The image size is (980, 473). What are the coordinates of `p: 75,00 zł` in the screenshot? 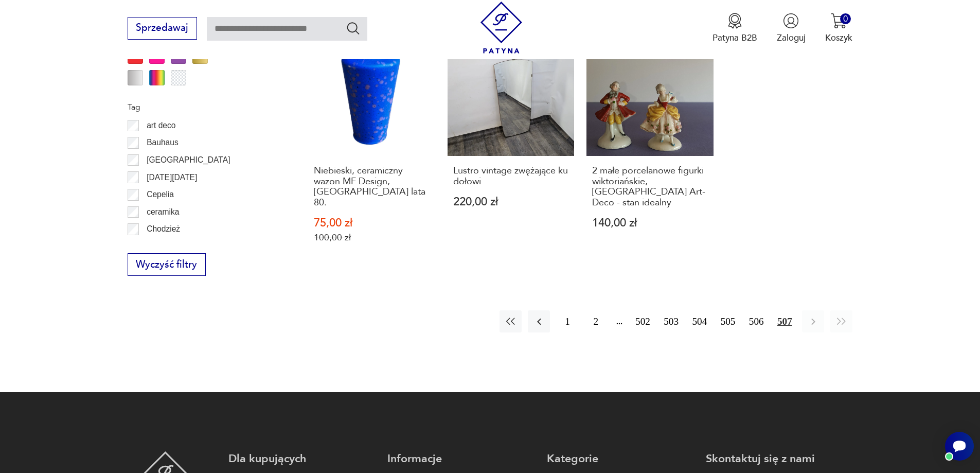 It's located at (371, 222).